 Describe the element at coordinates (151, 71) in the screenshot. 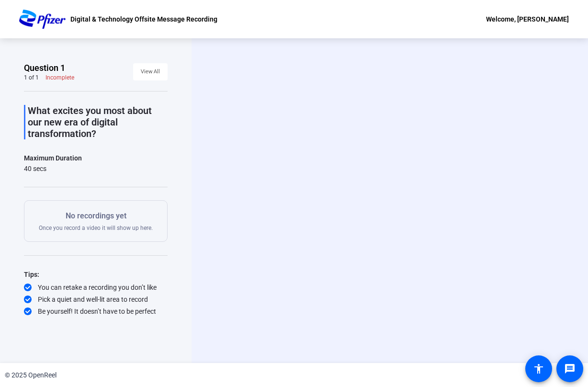

I see `button: View All` at that location.